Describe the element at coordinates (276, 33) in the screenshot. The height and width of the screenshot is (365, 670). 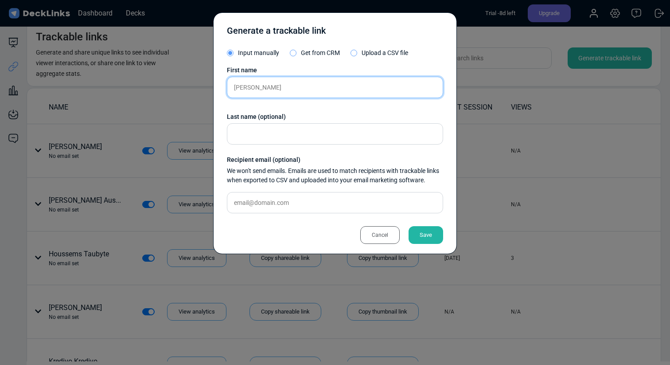
I see `div: Generate a trackable link` at that location.